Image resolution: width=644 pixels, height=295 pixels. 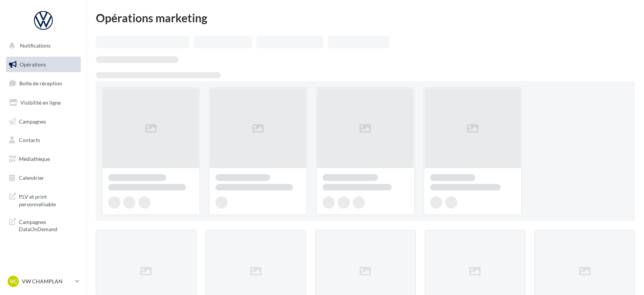 What do you see at coordinates (43, 159) in the screenshot?
I see `a: Médiathèque` at bounding box center [43, 159].